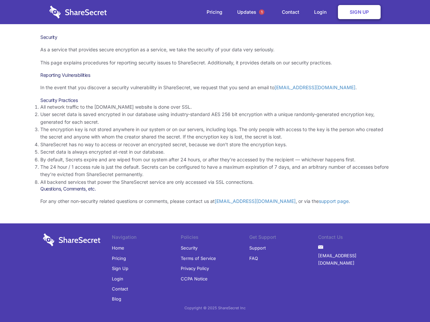 The image size is (430, 322). Describe the element at coordinates (283, 238) in the screenshot. I see `li: Get Support` at that location.